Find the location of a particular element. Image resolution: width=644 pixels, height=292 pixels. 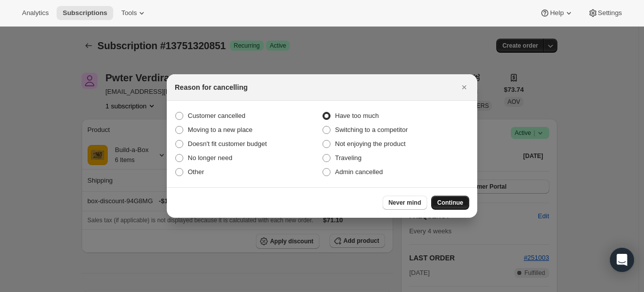

button: Help is located at coordinates (557, 13).